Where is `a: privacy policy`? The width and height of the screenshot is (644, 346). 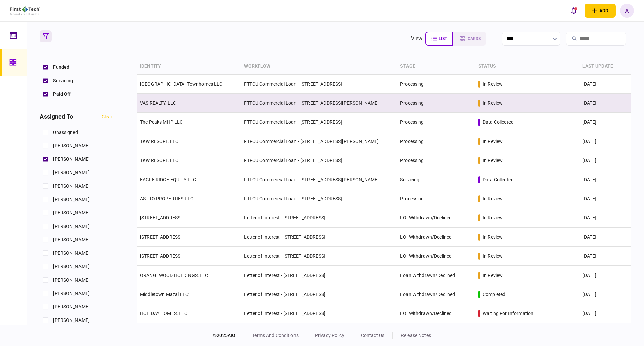
a: privacy policy is located at coordinates (330, 335).